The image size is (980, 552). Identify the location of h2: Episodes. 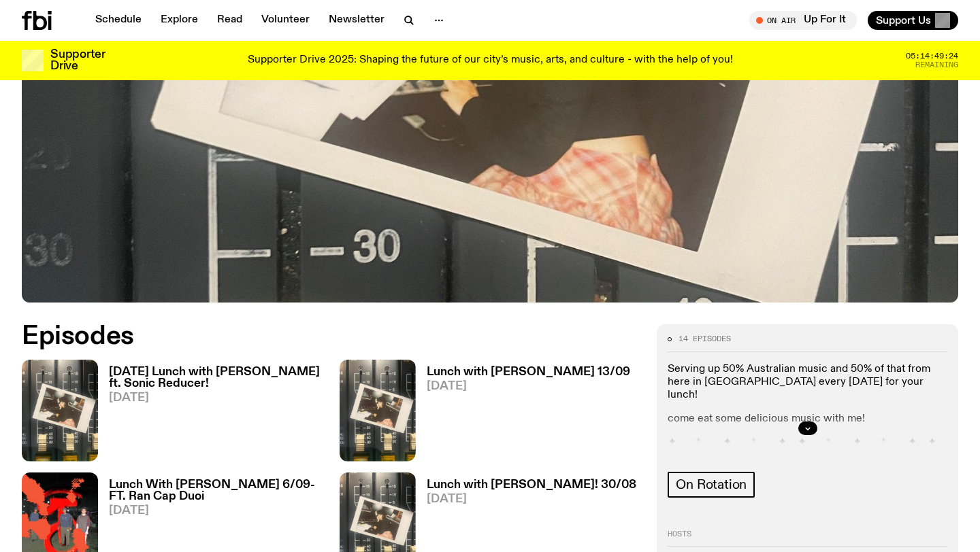
(331, 337).